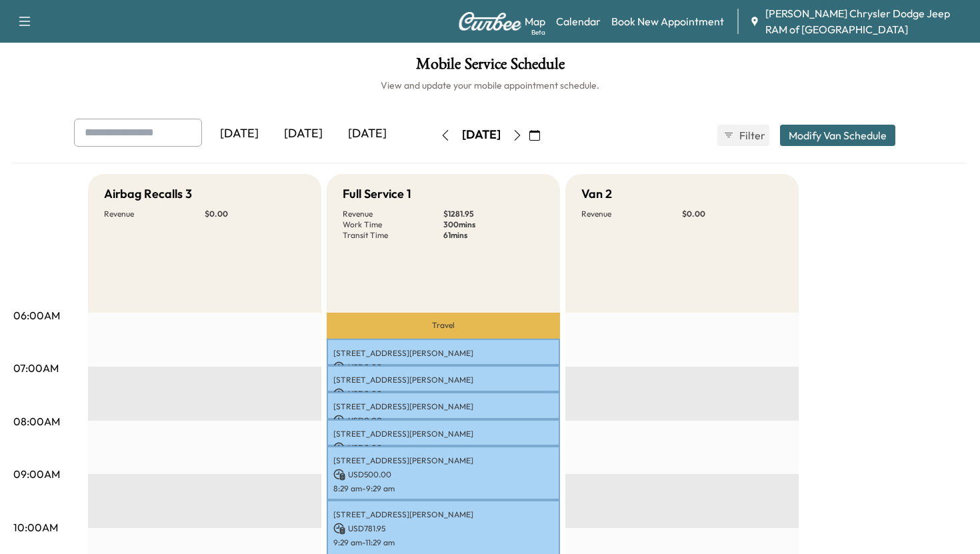 This screenshot has width=980, height=554. Describe the element at coordinates (393, 225) in the screenshot. I see `p: Work Time` at that location.